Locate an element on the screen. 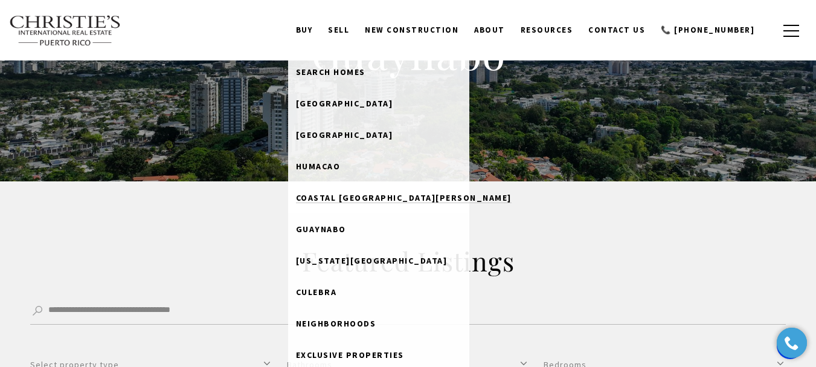 Image resolution: width=816 pixels, height=367 pixels. span: Neighborhoods is located at coordinates (336, 323).